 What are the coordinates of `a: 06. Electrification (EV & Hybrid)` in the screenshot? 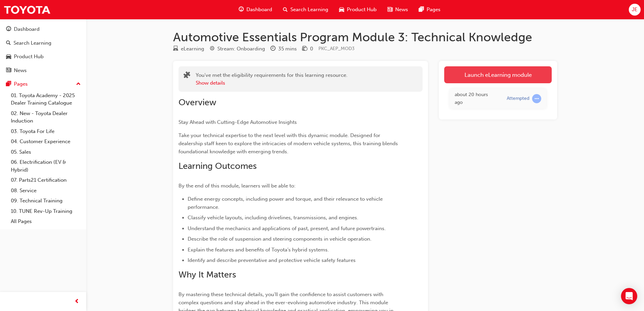 It's located at (45, 166).